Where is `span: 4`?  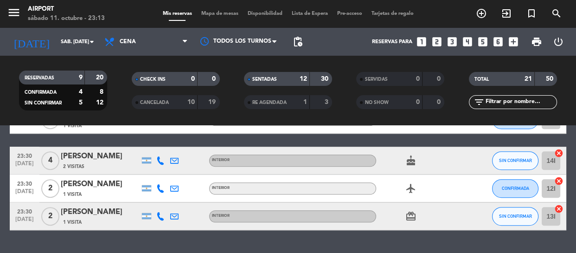
span: 4 is located at coordinates (50, 161).